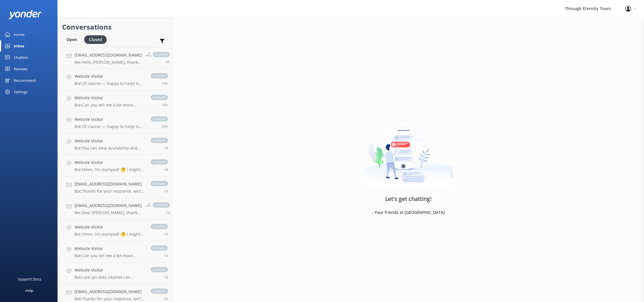  What do you see at coordinates (165, 105) in the screenshot?
I see `span: Sep 30 2025 11:56pm (UTC +02:00) Europe/Amsterdam` at bounding box center [165, 105].